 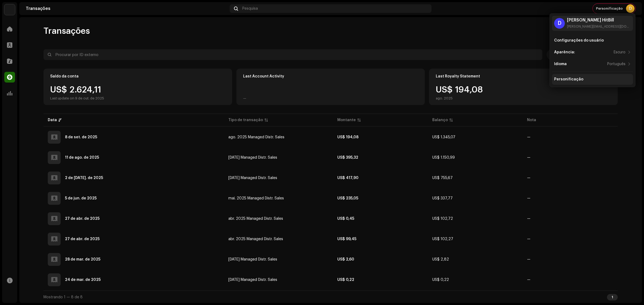 What do you see at coordinates (83, 280) in the screenshot?
I see `div: 24 de mar. de 2025` at bounding box center [83, 280].